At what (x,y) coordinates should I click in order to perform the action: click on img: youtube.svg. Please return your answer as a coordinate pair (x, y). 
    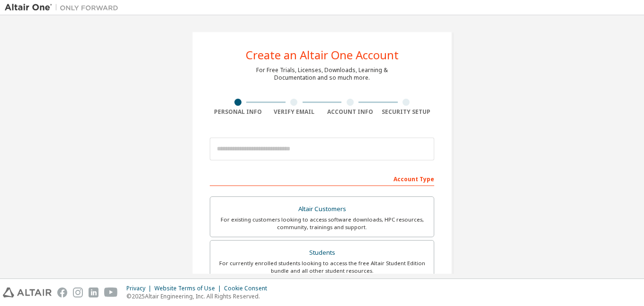
    Looking at the image, I should click on (111, 292).